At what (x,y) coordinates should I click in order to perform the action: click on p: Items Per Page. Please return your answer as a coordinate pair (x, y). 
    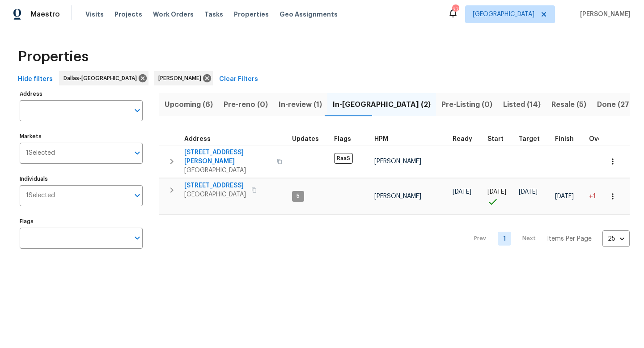
    Looking at the image, I should click on (569, 239).